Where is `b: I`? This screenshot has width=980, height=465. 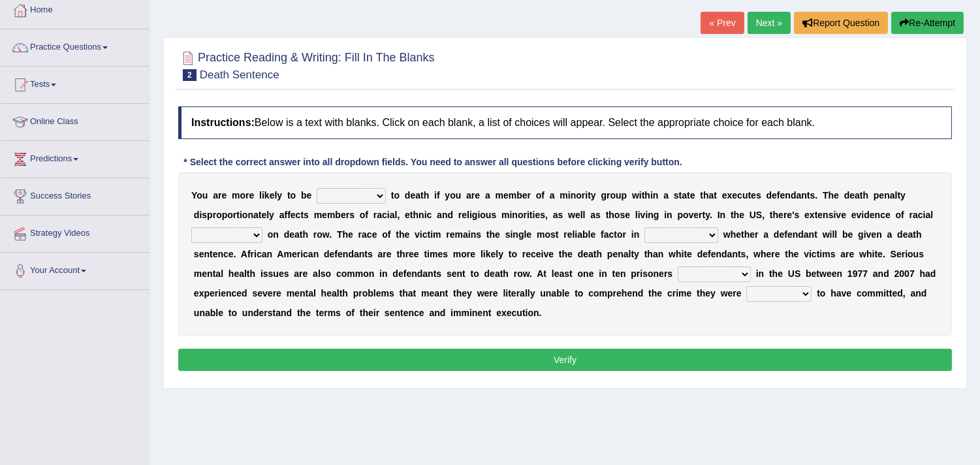 b: I is located at coordinates (718, 214).